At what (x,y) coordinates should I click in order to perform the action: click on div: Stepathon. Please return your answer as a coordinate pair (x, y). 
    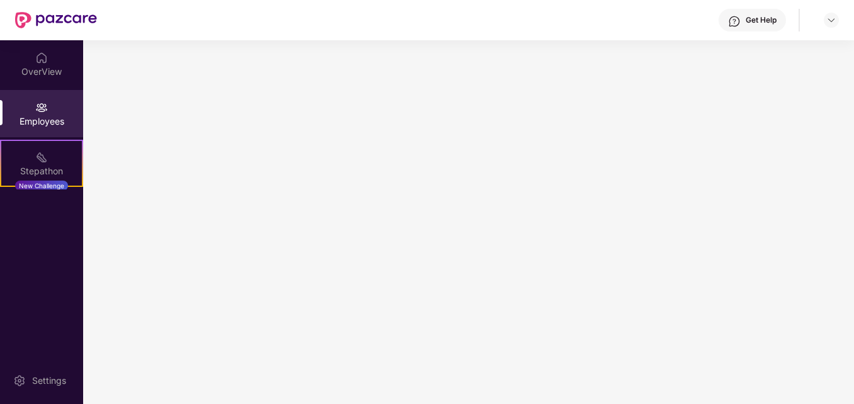
    Looking at the image, I should click on (42, 171).